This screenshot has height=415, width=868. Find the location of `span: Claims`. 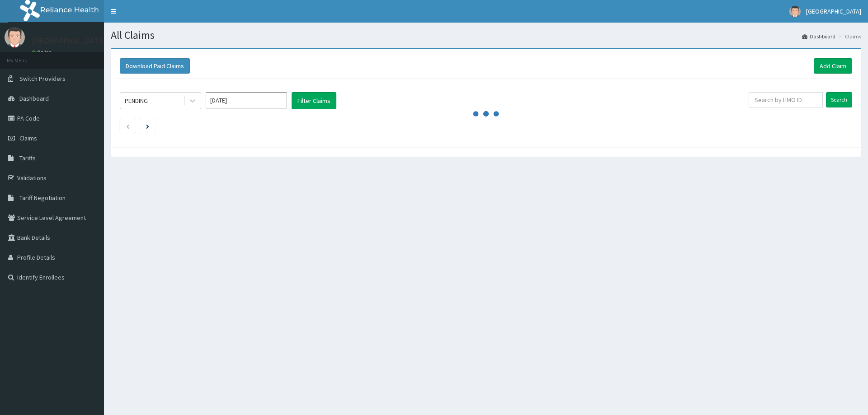

span: Claims is located at coordinates (28, 138).